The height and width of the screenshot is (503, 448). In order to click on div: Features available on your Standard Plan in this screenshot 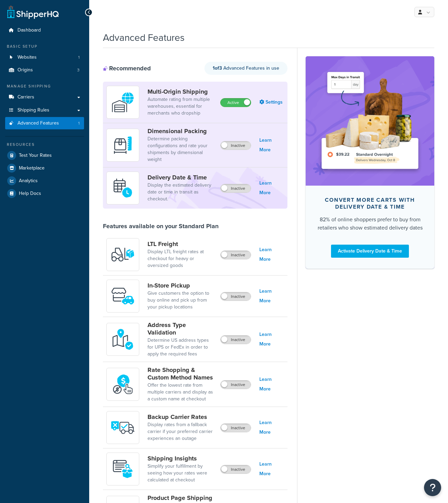, I will do `click(161, 226)`.